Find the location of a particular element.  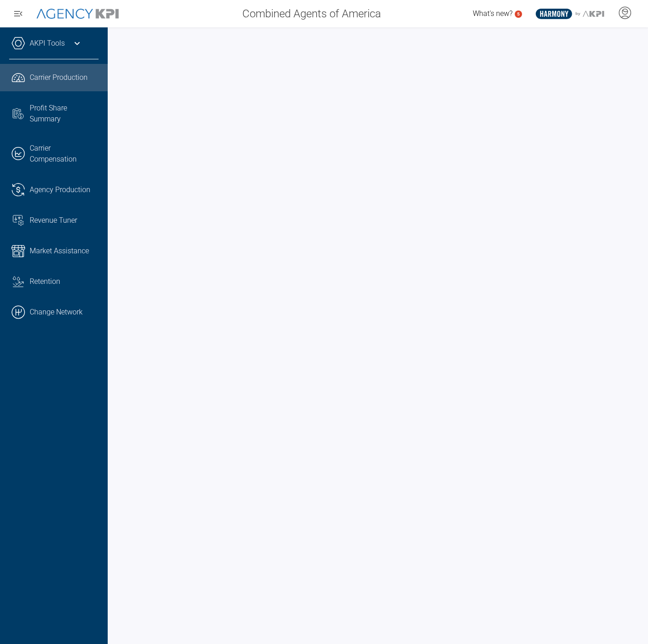

img: AgencyKPI is located at coordinates (78, 14).